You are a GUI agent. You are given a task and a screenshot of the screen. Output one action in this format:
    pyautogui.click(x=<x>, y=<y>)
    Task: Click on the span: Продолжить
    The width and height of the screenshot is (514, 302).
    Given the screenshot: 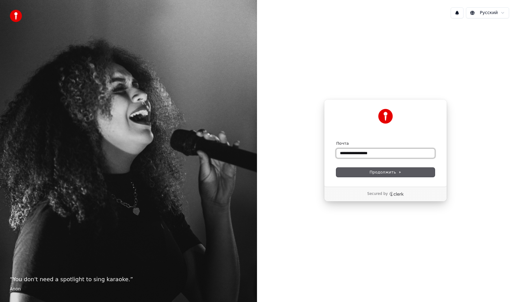 What is the action you would take?
    pyautogui.click(x=386, y=172)
    